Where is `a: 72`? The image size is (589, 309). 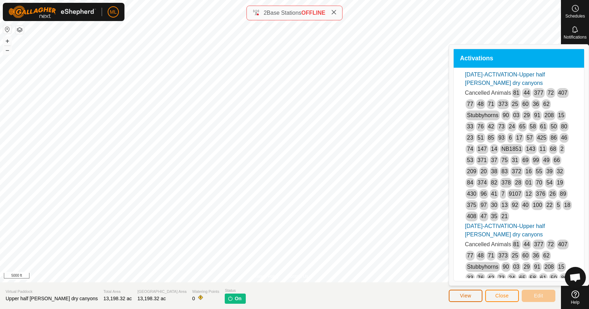 a: 72 is located at coordinates (550, 92).